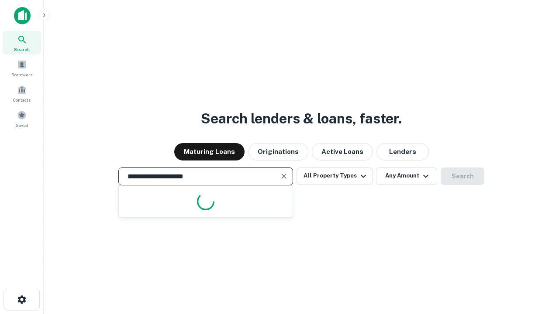 This screenshot has width=559, height=314. What do you see at coordinates (22, 119) in the screenshot?
I see `a: Saved` at bounding box center [22, 119].